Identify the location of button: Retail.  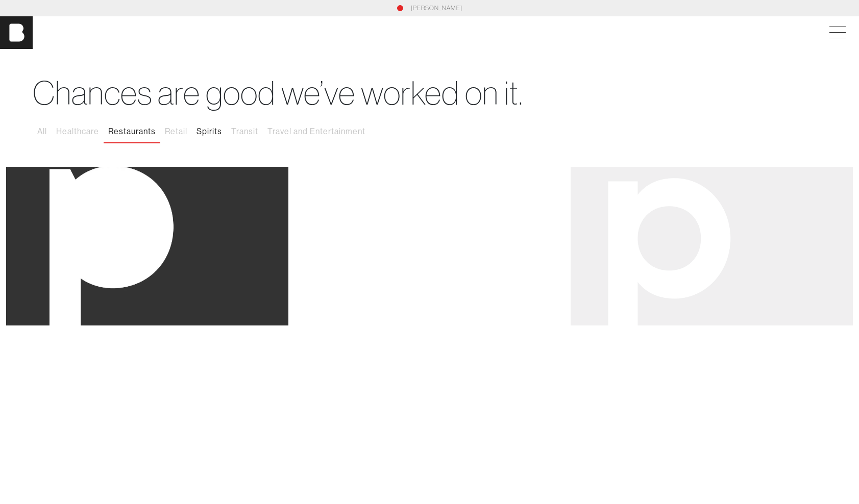
(176, 132).